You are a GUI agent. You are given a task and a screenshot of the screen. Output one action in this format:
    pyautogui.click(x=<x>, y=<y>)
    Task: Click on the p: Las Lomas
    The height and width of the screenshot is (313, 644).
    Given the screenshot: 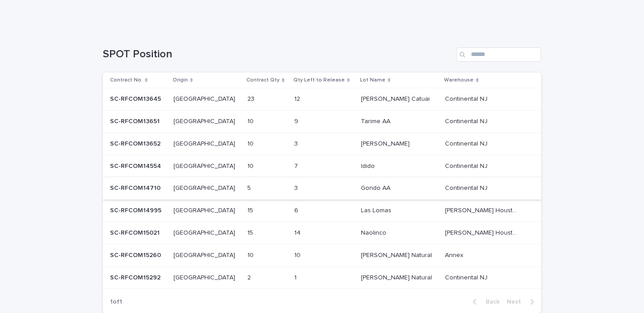 What is the action you would take?
    pyautogui.click(x=377, y=209)
    